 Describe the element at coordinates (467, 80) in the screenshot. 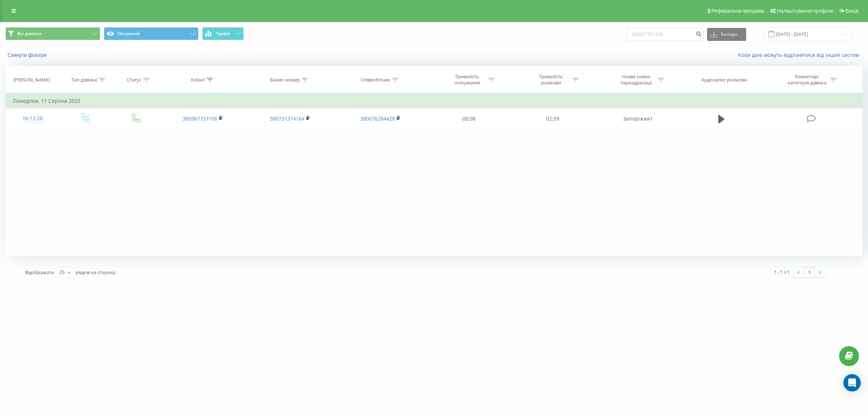

I see `div: Тривалість очікування` at that location.